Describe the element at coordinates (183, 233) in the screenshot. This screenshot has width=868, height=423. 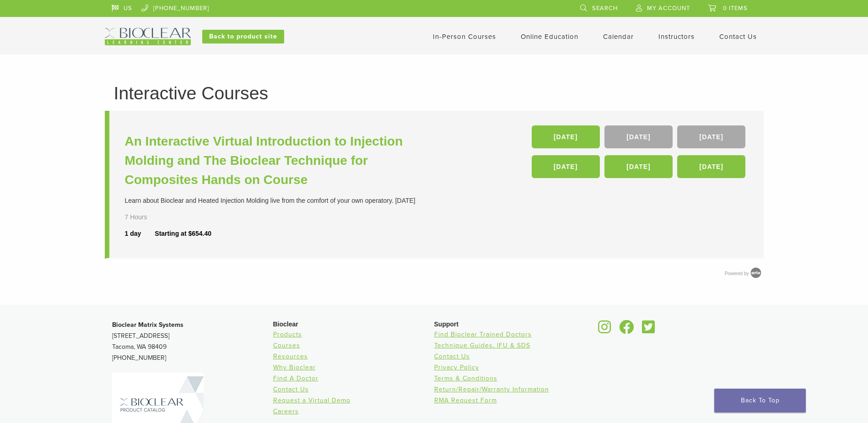
I see `div: Starting at $654.40` at that location.